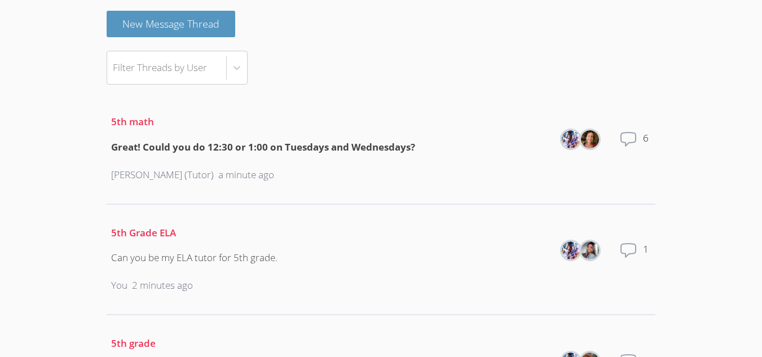 The width and height of the screenshot is (762, 357). What do you see at coordinates (162, 285) in the screenshot?
I see `p: 2 minutes ago` at bounding box center [162, 285].